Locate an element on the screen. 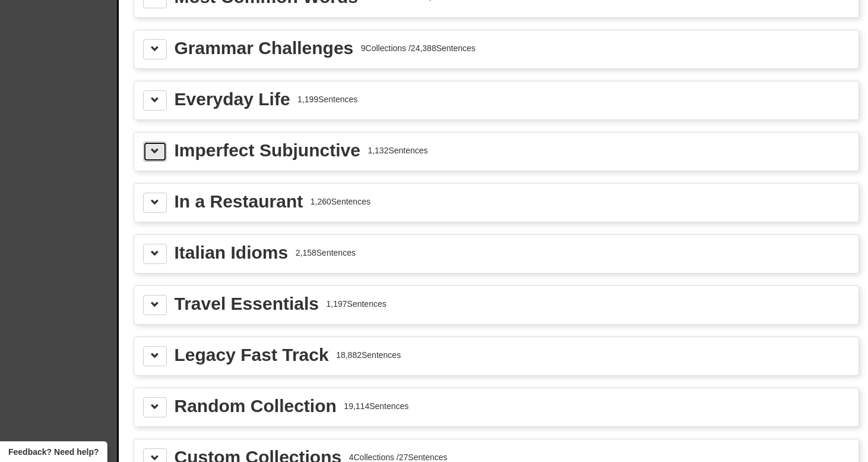  div: Everyday Life is located at coordinates (232, 100).